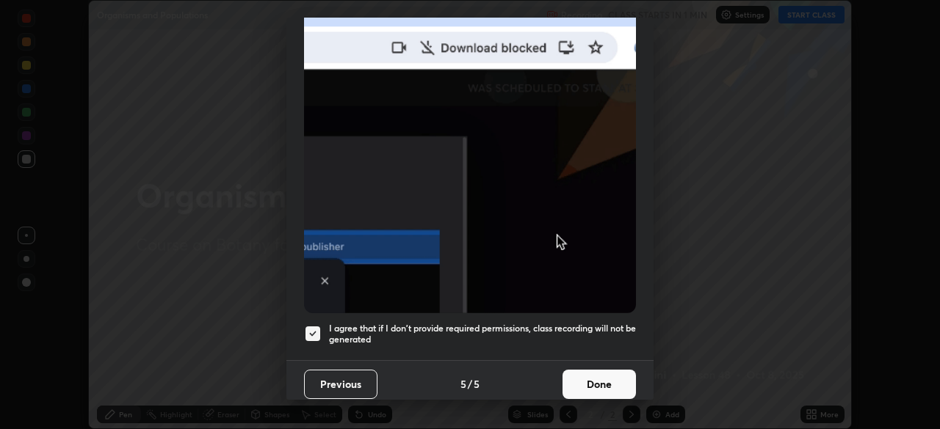 The height and width of the screenshot is (429, 940). Describe the element at coordinates (341, 385) in the screenshot. I see `button: Previous` at that location.